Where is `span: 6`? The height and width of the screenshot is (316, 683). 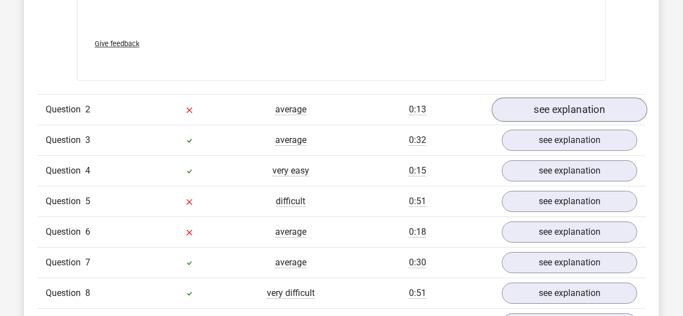
span: 6 is located at coordinates (87, 232).